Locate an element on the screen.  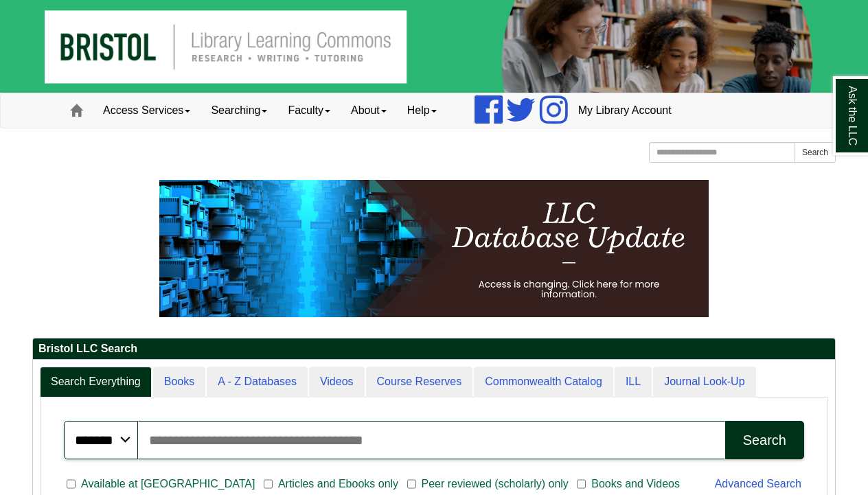
a: Journal Look-Up is located at coordinates (704, 382).